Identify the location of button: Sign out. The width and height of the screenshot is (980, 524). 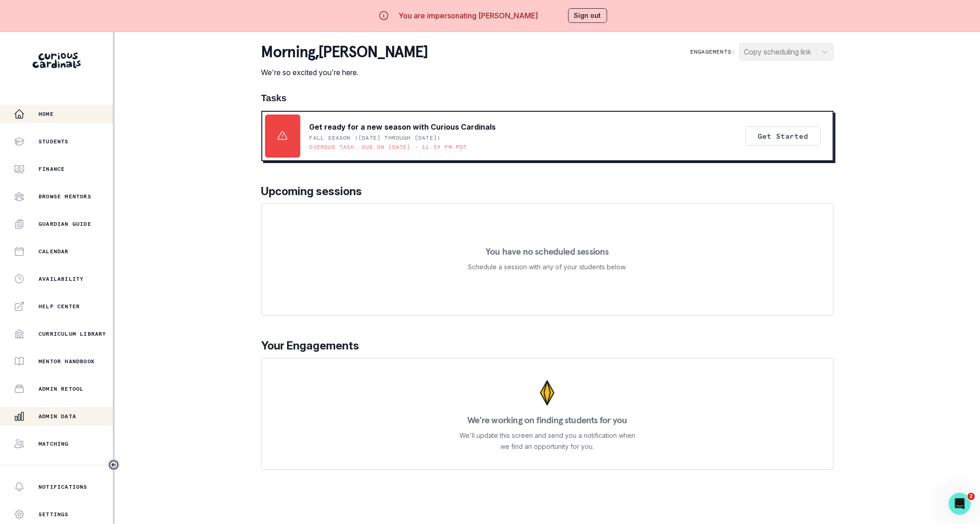
(587, 16).